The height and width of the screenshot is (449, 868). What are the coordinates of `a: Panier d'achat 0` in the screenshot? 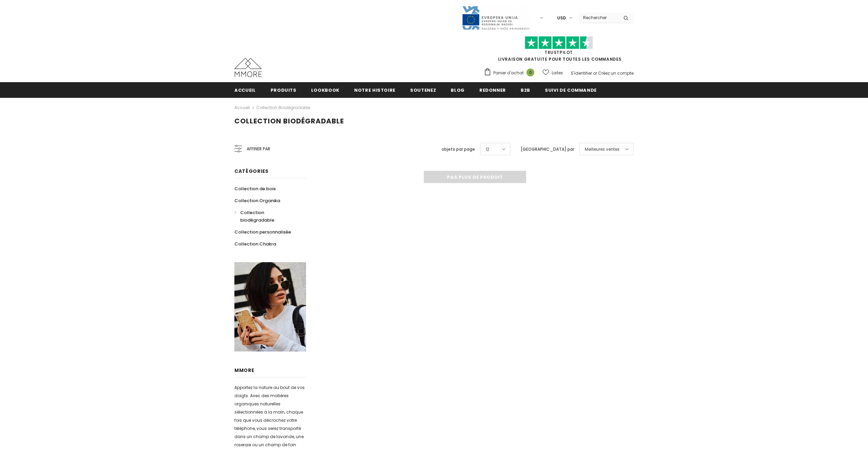 It's located at (511, 73).